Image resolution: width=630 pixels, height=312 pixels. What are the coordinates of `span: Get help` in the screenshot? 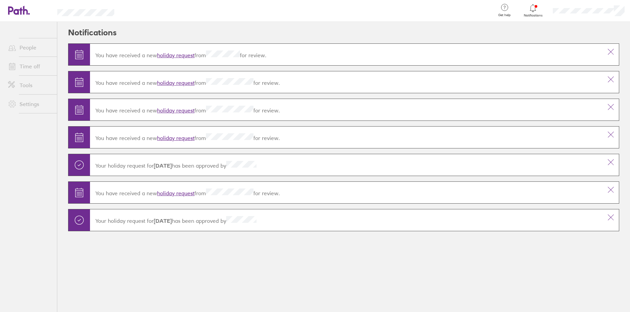 It's located at (504, 15).